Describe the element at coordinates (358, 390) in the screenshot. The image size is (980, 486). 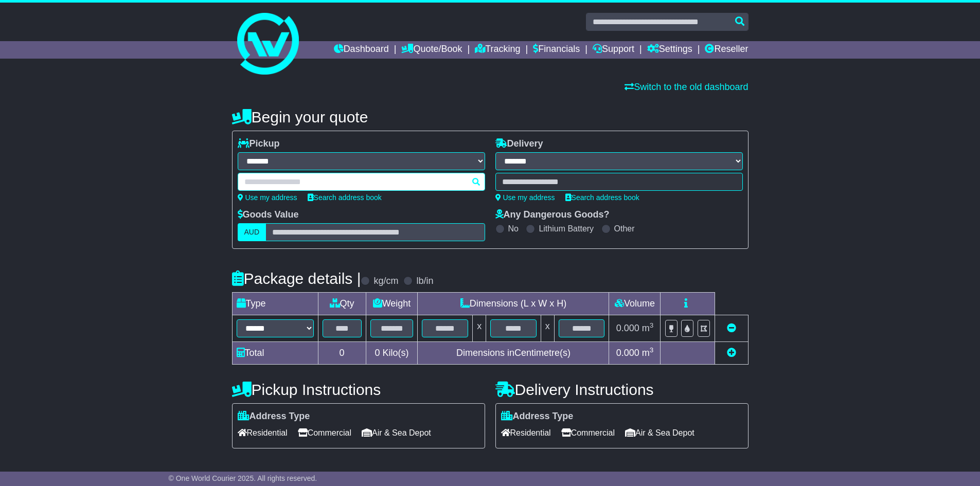
I see `h4: Pickup Instructions` at that location.